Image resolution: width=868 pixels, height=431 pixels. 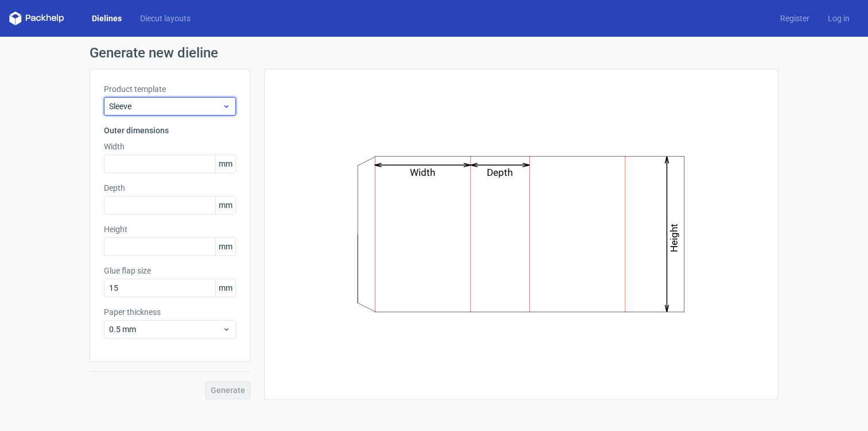 What do you see at coordinates (170, 89) in the screenshot?
I see `label: Product template` at bounding box center [170, 89].